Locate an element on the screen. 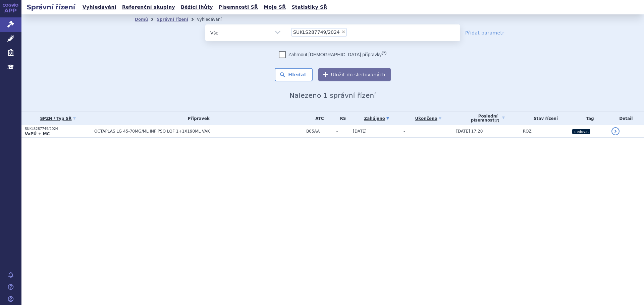  span: ROZ is located at coordinates (527, 132).